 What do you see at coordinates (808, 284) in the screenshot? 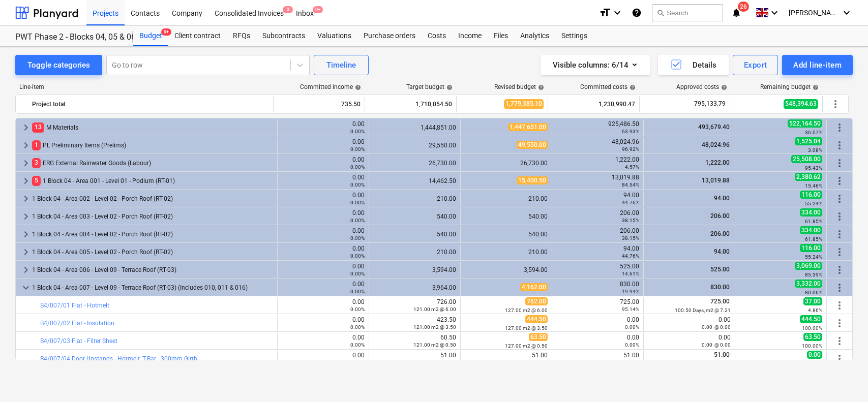
I see `span: 3,332.00` at bounding box center [808, 284].